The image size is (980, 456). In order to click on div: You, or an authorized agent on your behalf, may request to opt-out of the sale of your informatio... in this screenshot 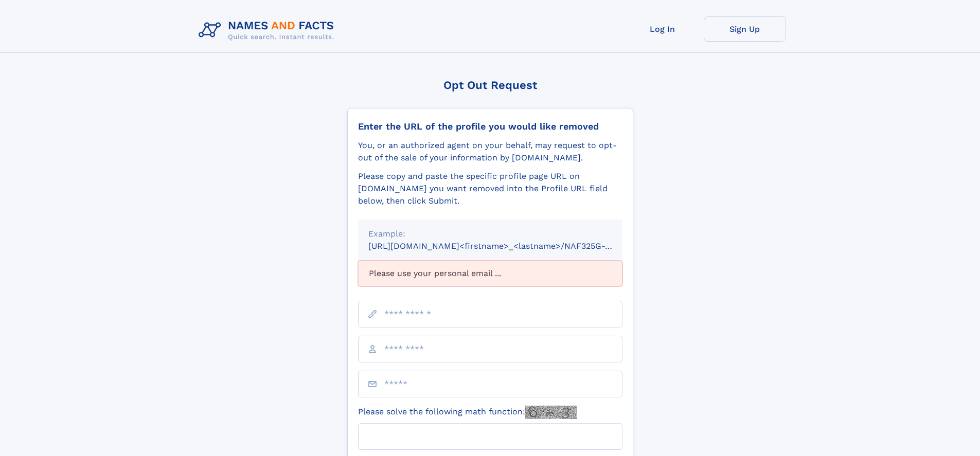, I will do `click(490, 152)`.